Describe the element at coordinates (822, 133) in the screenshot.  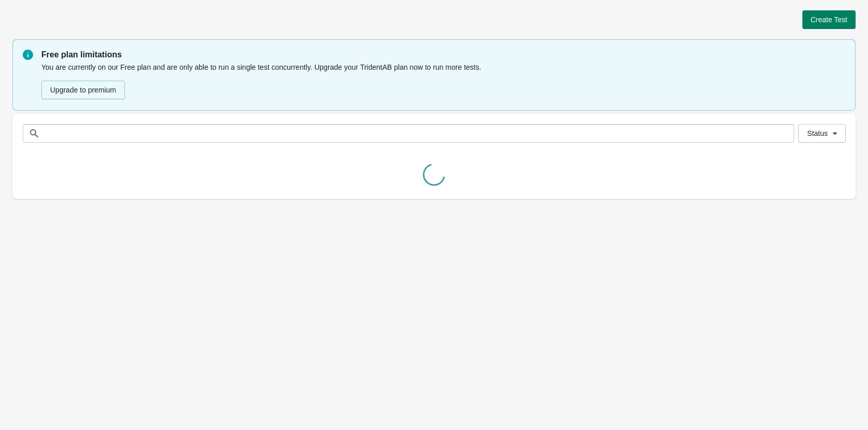
I see `button: Status` at that location.